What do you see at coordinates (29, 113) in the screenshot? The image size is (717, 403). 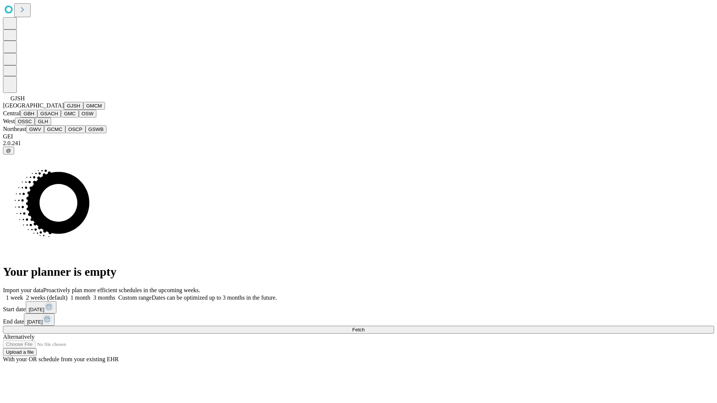 I see `button: GBH` at bounding box center [29, 113].